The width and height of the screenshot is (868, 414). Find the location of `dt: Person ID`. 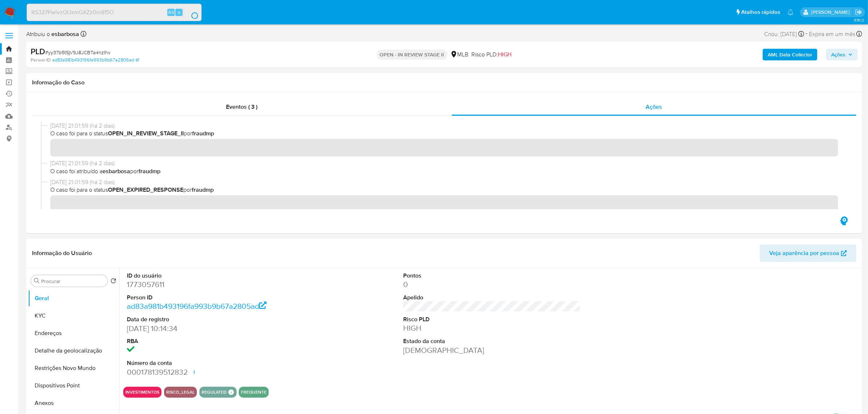

dt: Person ID is located at coordinates (215, 298).